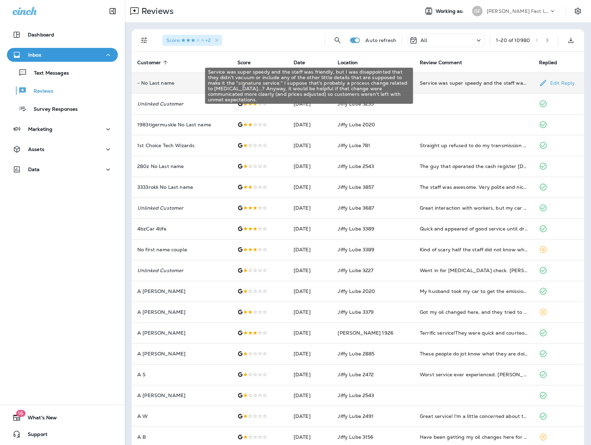 The width and height of the screenshot is (591, 445). Describe the element at coordinates (474, 166) in the screenshot. I see `div: The guy that operated the cash register yesterday in the morning has limited to no people skills,...` at that location.